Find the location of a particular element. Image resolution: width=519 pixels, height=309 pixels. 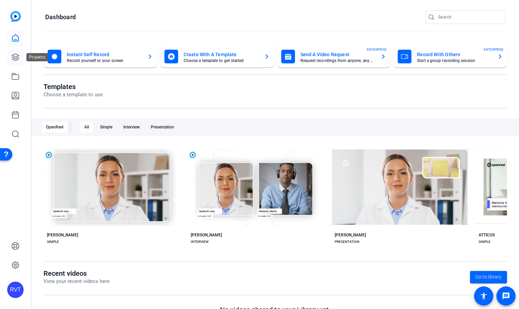

span: Go to library is located at coordinates (489, 277).